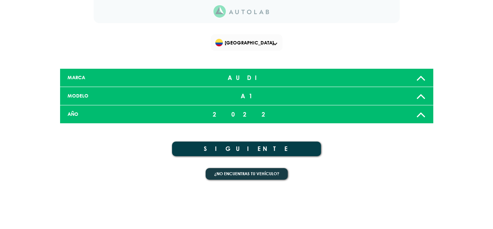 Image resolution: width=493 pixels, height=229 pixels. I want to click on button: SIGUIENTE, so click(247, 149).